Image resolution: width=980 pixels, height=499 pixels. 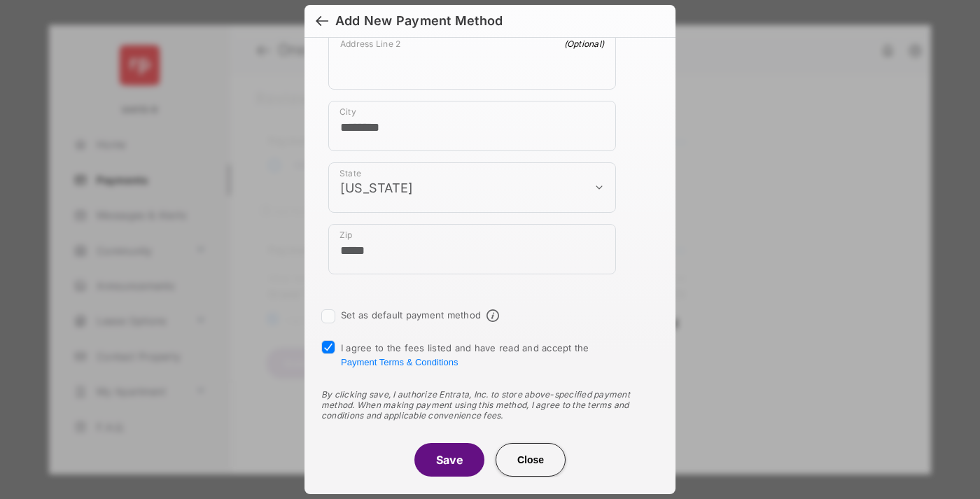 What do you see at coordinates (464, 354) in the screenshot?
I see `span: I agree to the fees listed and have read and accept the` at bounding box center [464, 354].